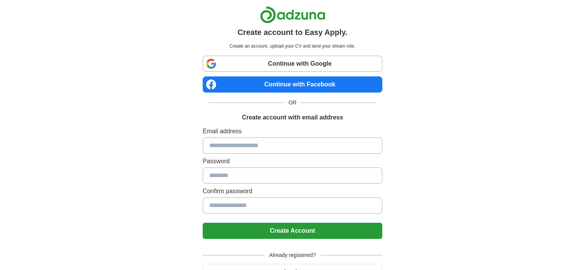 The width and height of the screenshot is (585, 270). What do you see at coordinates (292, 118) in the screenshot?
I see `h1: Create account with email address` at bounding box center [292, 118].